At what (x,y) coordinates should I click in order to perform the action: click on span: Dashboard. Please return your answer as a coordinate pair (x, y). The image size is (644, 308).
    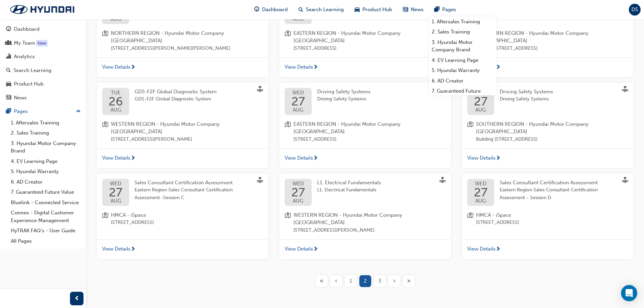
    Looking at the image, I should click on (275, 9).